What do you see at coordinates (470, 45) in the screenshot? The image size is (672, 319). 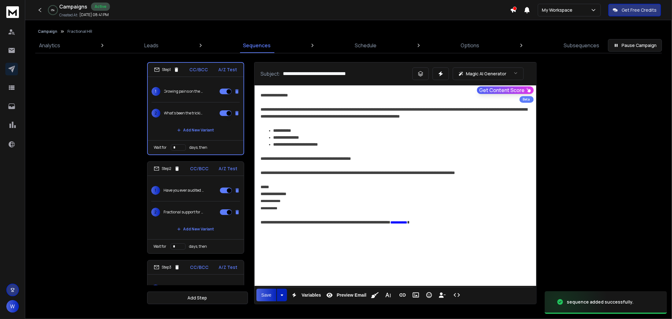 I see `p: Options` at bounding box center [470, 45].